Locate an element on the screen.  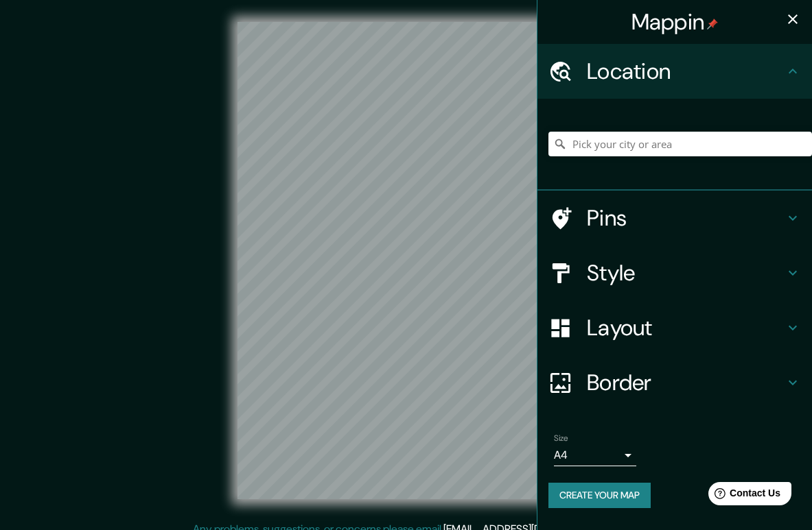
h4: Border is located at coordinates (686, 383).